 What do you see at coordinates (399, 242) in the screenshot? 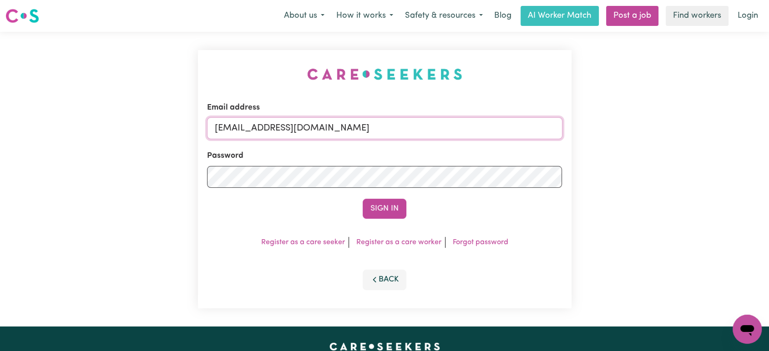
I see `a: Register as a care worker` at bounding box center [399, 242].